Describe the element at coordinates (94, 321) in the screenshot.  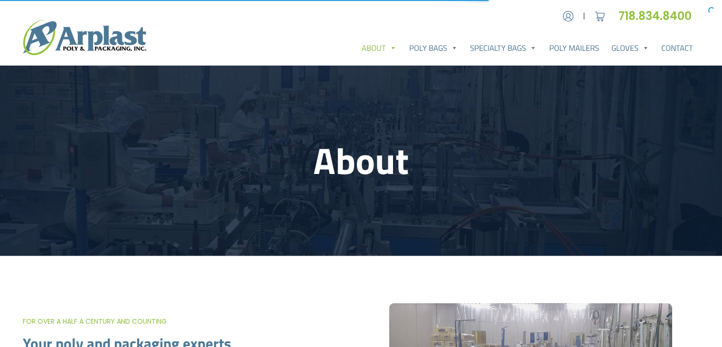
I see `small: For over a half a century and counting` at that location.